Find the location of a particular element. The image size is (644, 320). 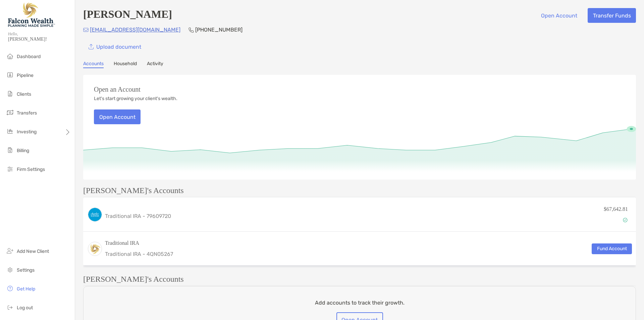

span: Clients is located at coordinates (24, 94).